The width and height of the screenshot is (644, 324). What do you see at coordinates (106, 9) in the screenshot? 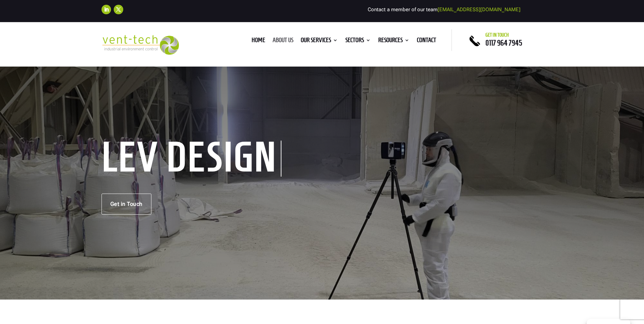
I see `a: Follow on LinkedIn` at bounding box center [106, 9].